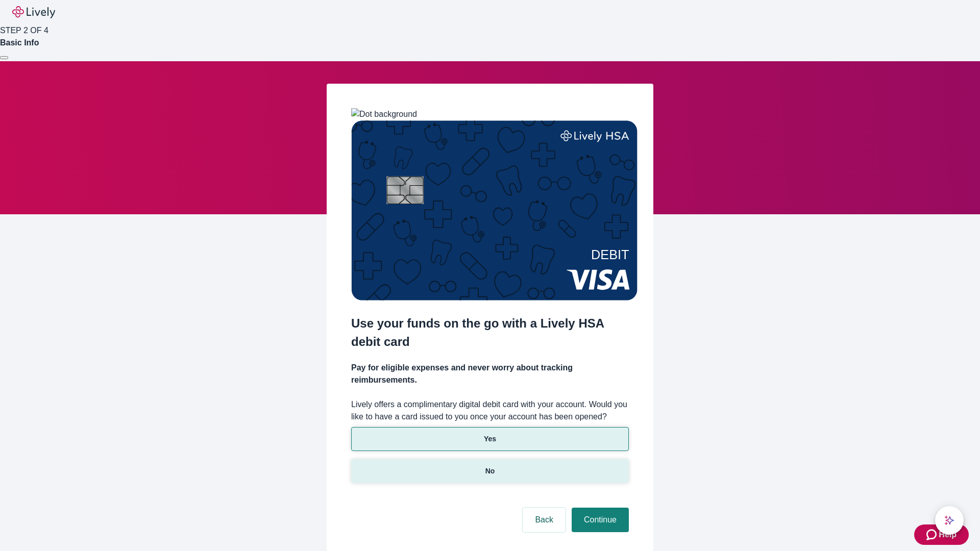 The image size is (980, 551). Describe the element at coordinates (941, 535) in the screenshot. I see `button: Zendesk support iconHelp` at that location.